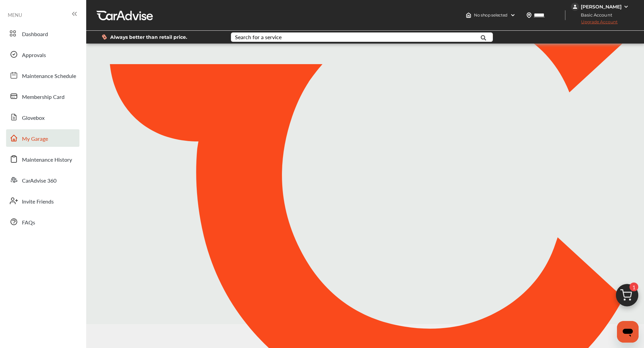 This screenshot has height=348, width=644. Describe the element at coordinates (565, 16) in the screenshot. I see `img: header-divider.bc55588e.svg` at that location.